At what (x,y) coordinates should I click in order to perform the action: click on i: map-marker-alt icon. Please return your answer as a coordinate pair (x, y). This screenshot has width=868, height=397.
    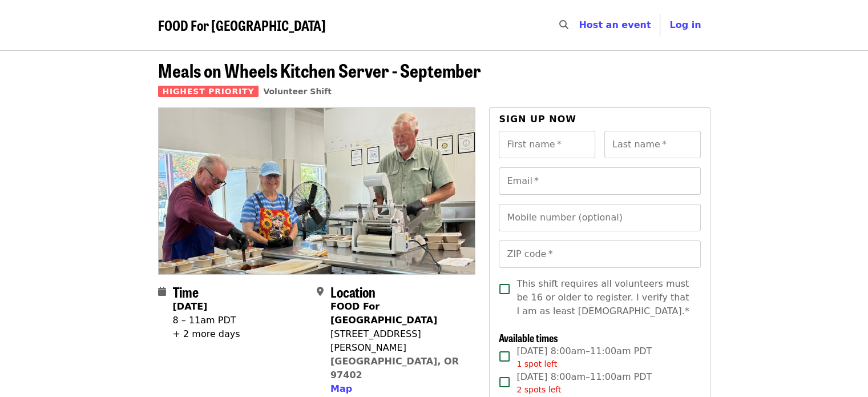
    Looking at the image, I should click on (321, 292).